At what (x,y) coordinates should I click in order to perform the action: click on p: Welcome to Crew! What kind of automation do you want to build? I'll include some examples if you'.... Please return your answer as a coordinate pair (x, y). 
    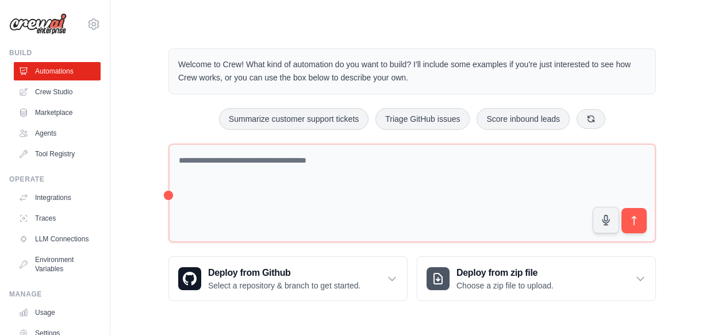
    Looking at the image, I should click on (412, 71).